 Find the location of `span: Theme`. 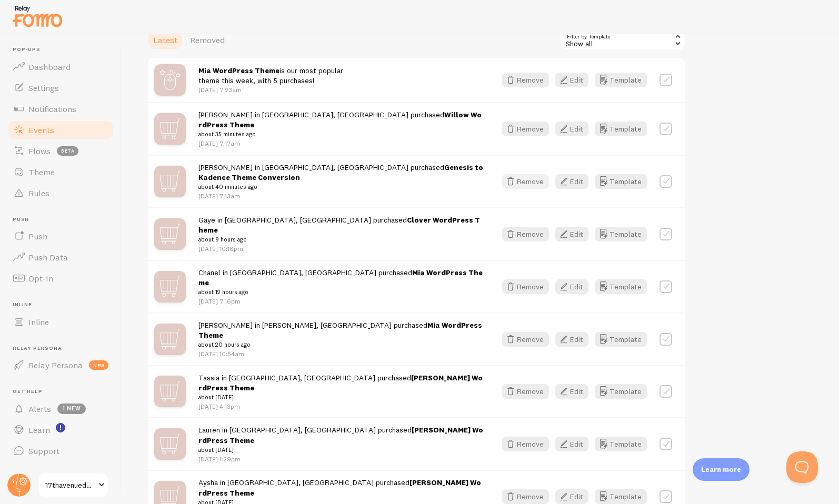

span: Theme is located at coordinates (41, 172).